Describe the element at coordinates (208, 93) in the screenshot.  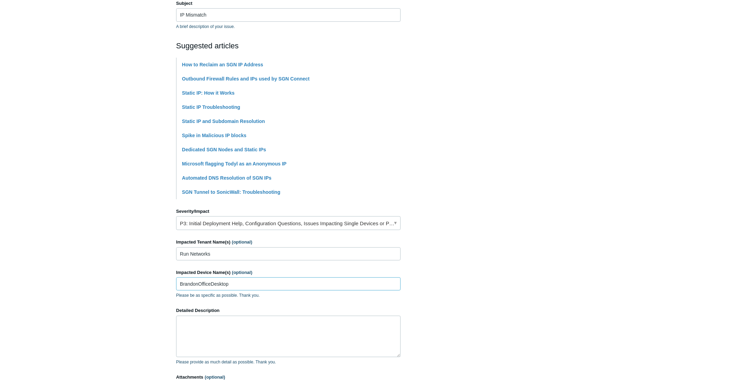
I see `a: Static IP: How it Works` at that location.